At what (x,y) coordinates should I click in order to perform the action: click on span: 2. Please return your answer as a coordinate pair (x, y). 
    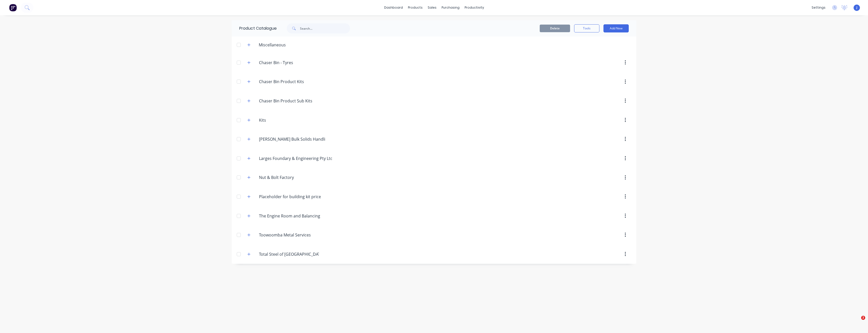
    Looking at the image, I should click on (863, 318).